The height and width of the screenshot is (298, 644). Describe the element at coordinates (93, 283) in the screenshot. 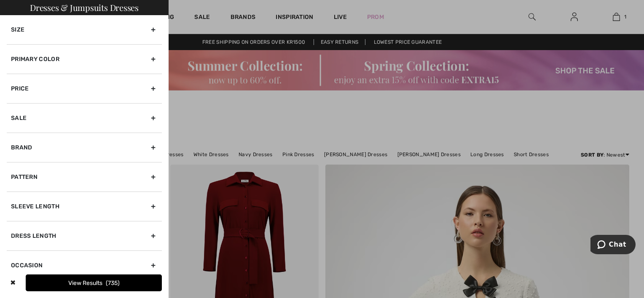

I see `button: View Results735` at that location.